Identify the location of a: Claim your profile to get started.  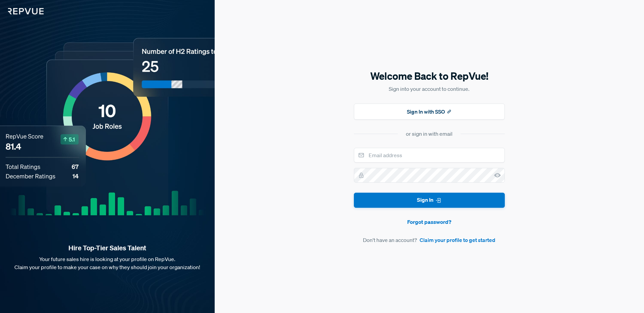
(457, 240).